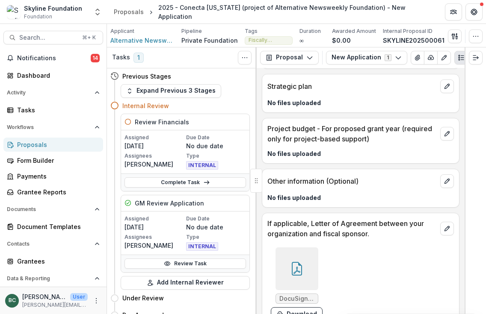  What do you see at coordinates (49, 244) in the screenshot?
I see `span: Contacts` at bounding box center [49, 244].